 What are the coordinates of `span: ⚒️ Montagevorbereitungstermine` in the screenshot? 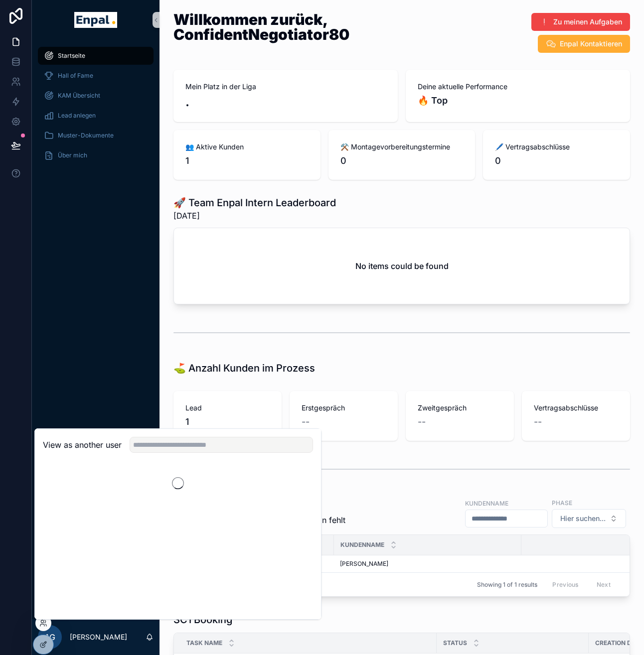 It's located at (401, 147).